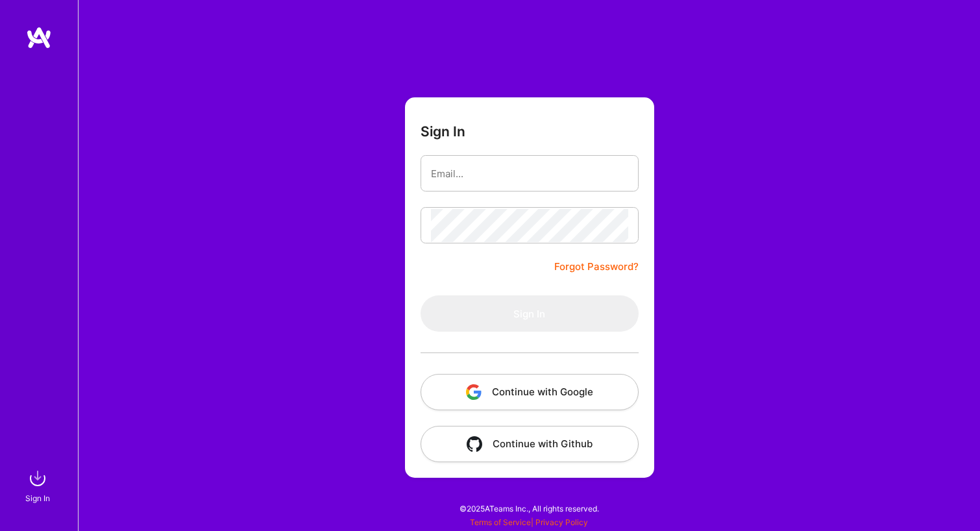 This screenshot has height=531, width=980. Describe the element at coordinates (39, 38) in the screenshot. I see `img: logo` at that location.